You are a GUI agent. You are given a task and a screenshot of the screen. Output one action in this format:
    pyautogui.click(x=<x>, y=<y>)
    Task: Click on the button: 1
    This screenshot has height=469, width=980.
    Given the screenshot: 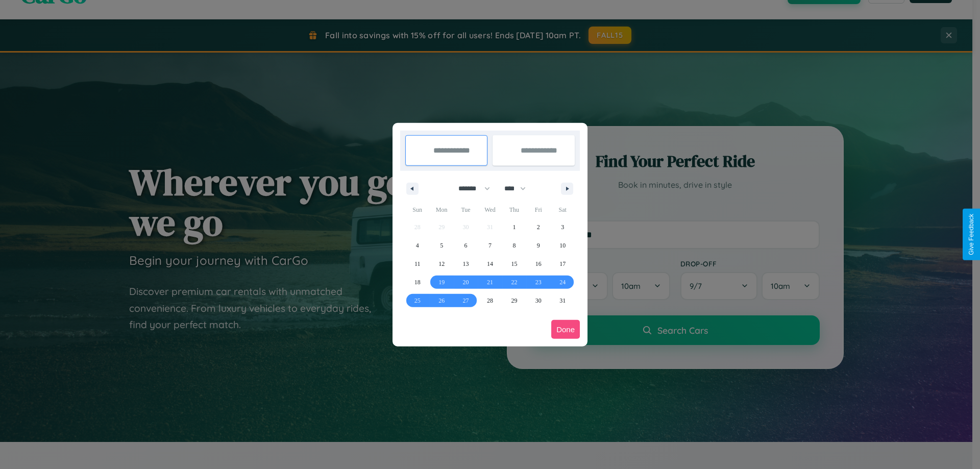 What is the action you would take?
    pyautogui.click(x=514, y=227)
    